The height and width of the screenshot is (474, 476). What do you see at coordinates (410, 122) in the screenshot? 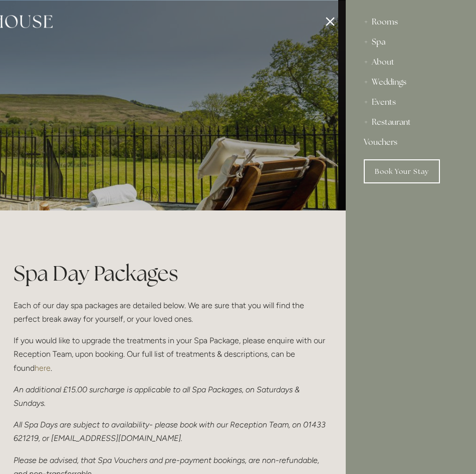
I see `div: Restaurant` at bounding box center [410, 122].